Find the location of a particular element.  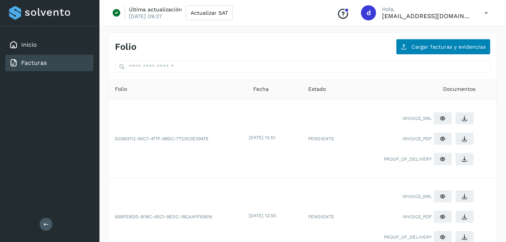

div: Inicio is located at coordinates (49, 45).